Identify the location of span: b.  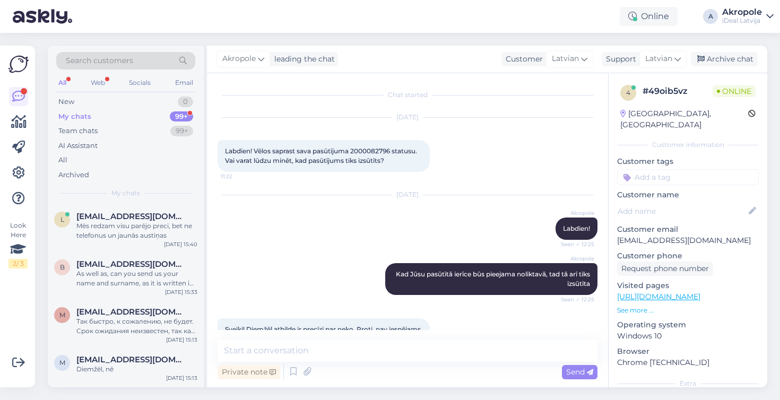
(62, 267).